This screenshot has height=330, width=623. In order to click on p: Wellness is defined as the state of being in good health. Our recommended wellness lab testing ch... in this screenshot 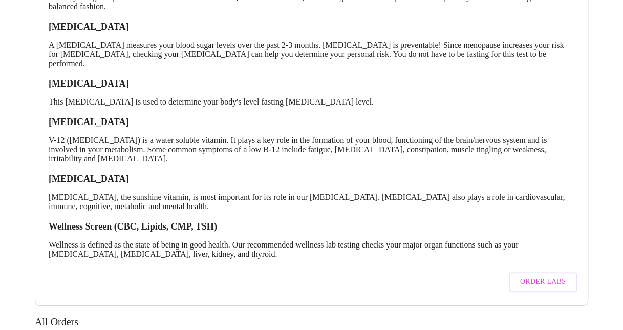, I will do `click(311, 249)`.